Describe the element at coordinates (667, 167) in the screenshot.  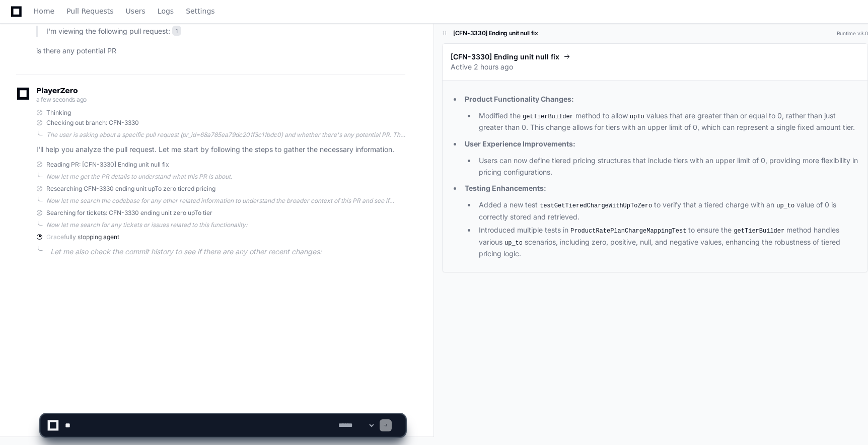
I see `li: Users can now define tiered pricing structures that include tiers with an upper limit of 0, provi...` at that location.